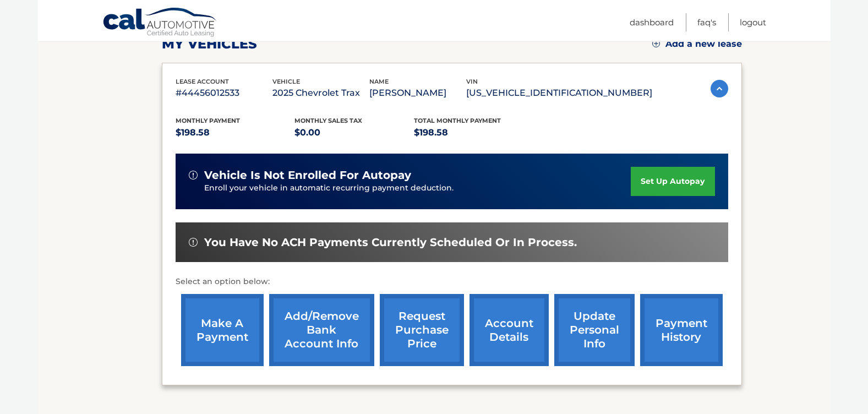 This screenshot has width=868, height=414. What do you see at coordinates (354, 133) in the screenshot?
I see `p: $0.00` at bounding box center [354, 133].